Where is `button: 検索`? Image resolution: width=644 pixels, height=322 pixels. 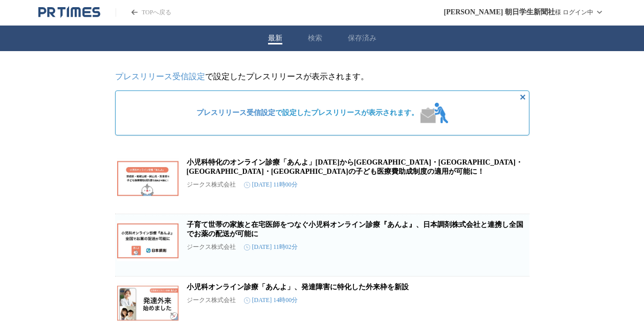
button: 検索 is located at coordinates (315, 38).